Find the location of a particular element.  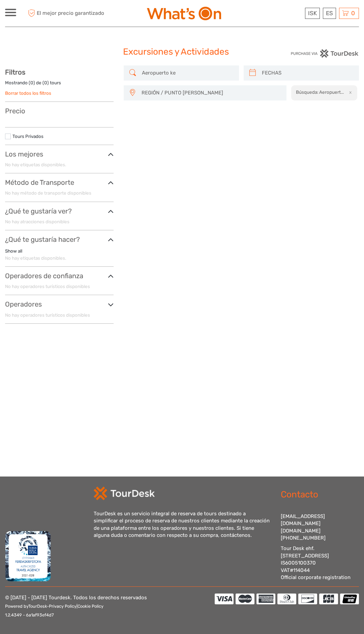

span: El mejor precio garantizado is located at coordinates (65, 13).